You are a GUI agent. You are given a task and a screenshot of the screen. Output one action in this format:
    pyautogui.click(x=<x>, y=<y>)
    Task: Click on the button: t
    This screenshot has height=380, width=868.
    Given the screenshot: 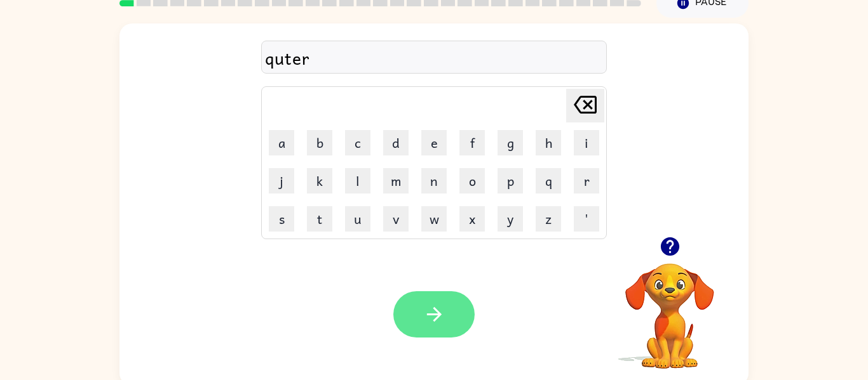 What is the action you would take?
    pyautogui.click(x=319, y=219)
    